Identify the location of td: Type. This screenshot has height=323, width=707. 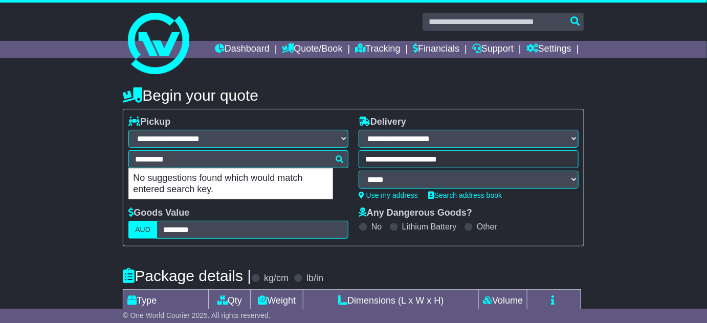
(166, 301).